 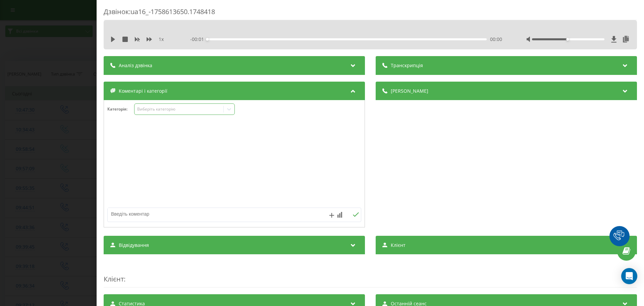 I want to click on div: Дзвінок : ua16_-1758613650.1748418, so click(x=370, y=13).